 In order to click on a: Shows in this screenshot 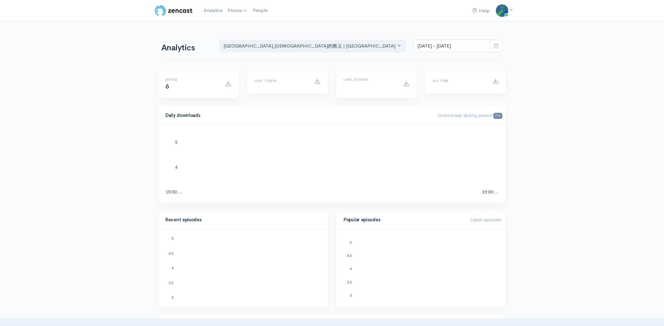, I will do `click(238, 11)`.